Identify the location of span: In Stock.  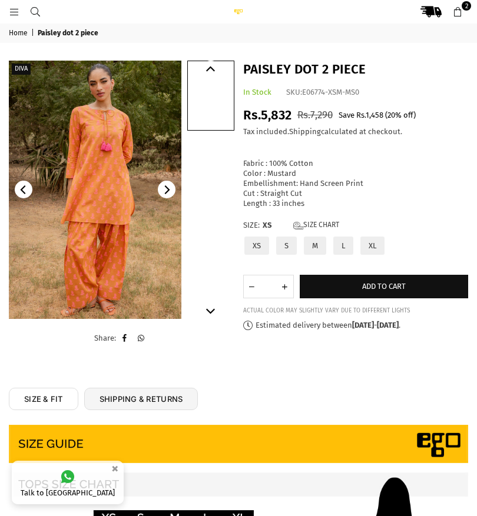
(257, 92).